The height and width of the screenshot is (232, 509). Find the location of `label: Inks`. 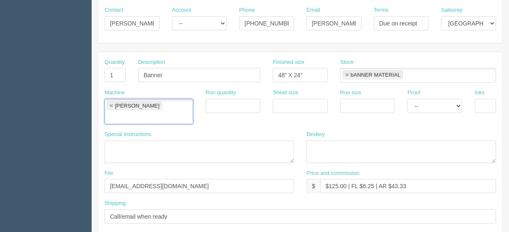

label: Inks is located at coordinates (480, 92).